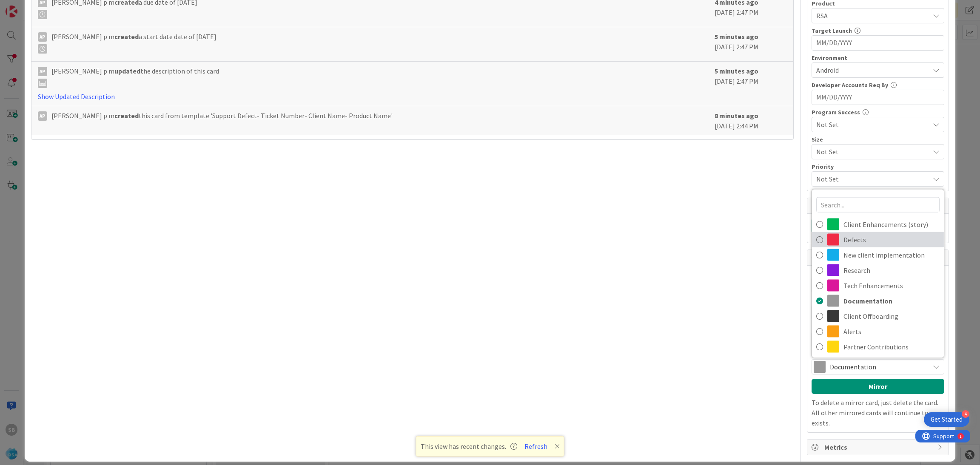 Image resolution: width=980 pixels, height=465 pixels. I want to click on a: Research, so click(878, 270).